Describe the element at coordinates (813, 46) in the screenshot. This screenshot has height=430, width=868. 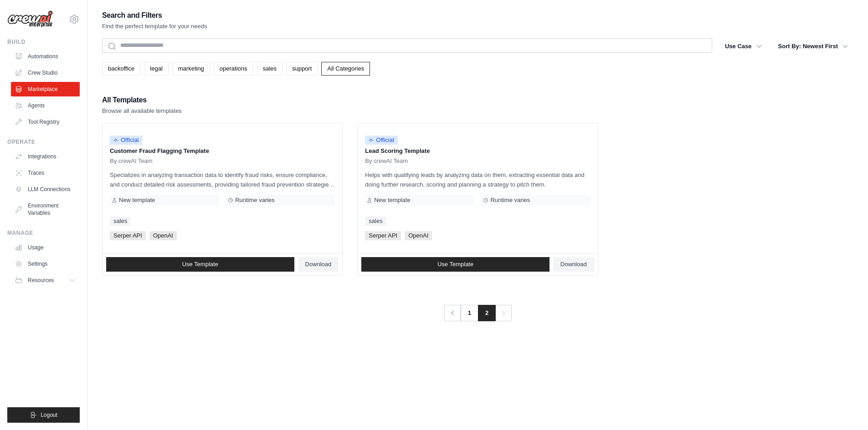
I see `button: Sort By: Newest First` at that location.